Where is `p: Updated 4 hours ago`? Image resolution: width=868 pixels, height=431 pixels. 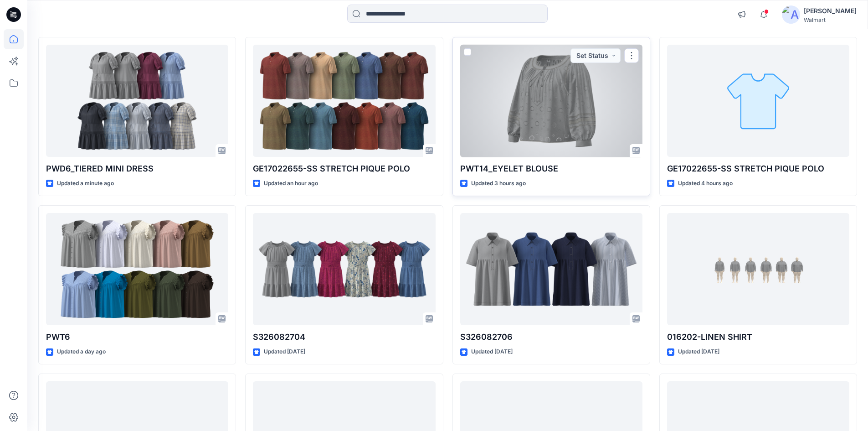 p: Updated 4 hours ago is located at coordinates (706, 184).